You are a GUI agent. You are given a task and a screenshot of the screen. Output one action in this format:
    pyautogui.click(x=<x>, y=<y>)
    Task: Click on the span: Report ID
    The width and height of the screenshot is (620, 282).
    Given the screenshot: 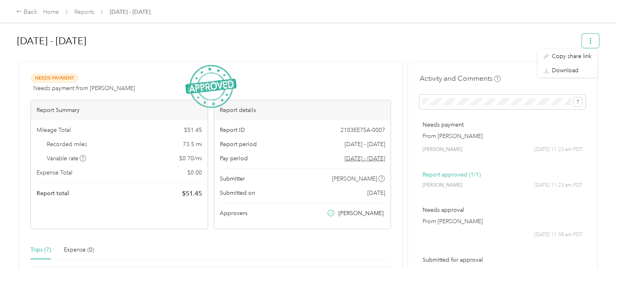 What is the action you would take?
    pyautogui.click(x=232, y=130)
    